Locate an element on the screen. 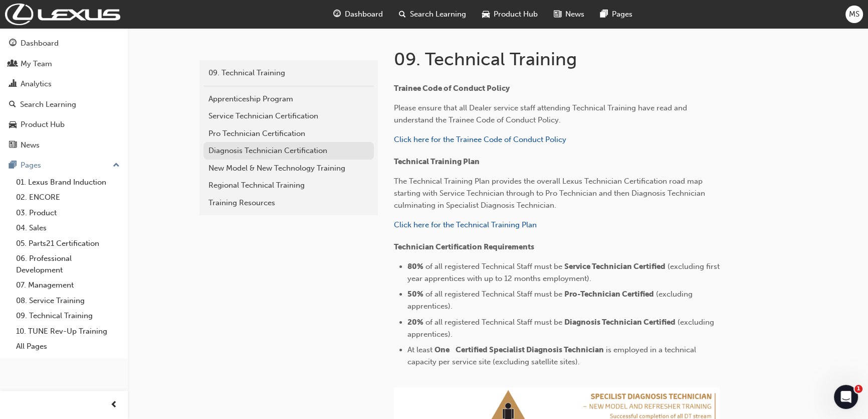 The image size is (868, 419). a: Regional Technical Training is located at coordinates (289, 185).